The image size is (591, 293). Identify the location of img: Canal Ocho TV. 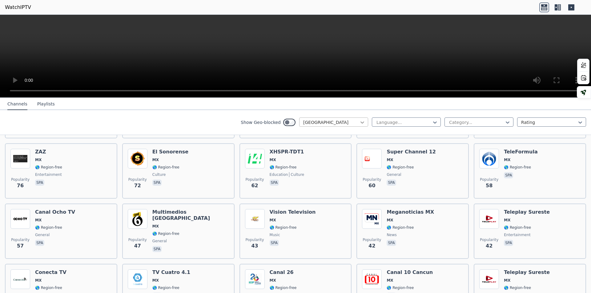
(20, 219).